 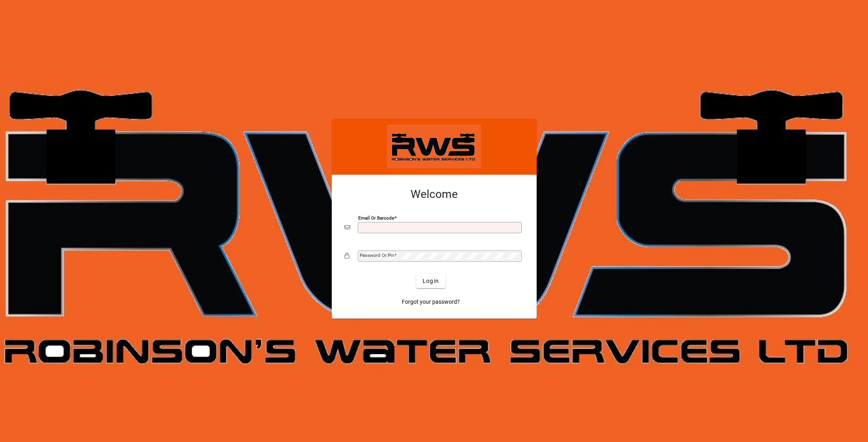 I want to click on mat-label: Password or Pin, so click(x=377, y=255).